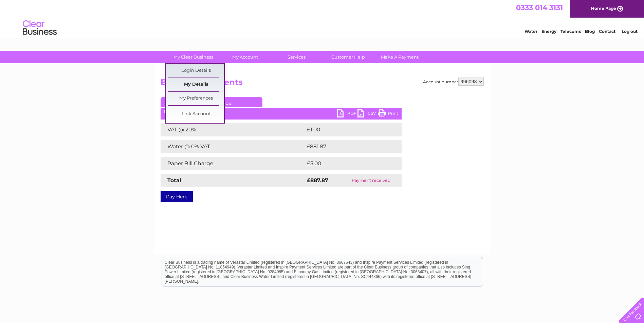  I want to click on td: Water @ 0% VAT, so click(233, 147).